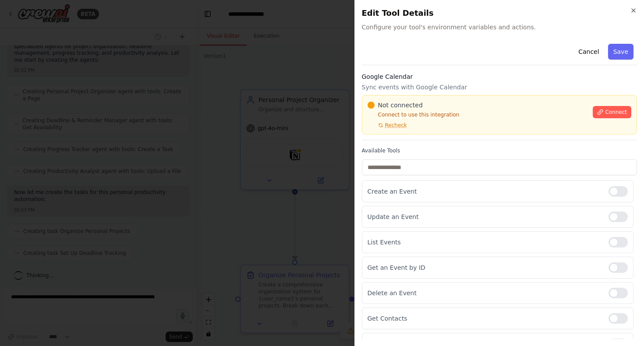  I want to click on button: Cancel, so click(588, 52).